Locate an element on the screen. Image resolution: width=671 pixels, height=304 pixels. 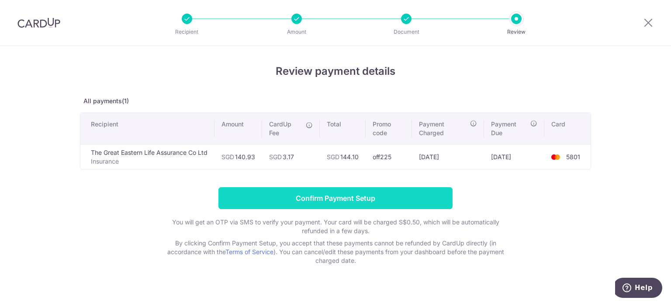
p: Insurance is located at coordinates (149, 161).